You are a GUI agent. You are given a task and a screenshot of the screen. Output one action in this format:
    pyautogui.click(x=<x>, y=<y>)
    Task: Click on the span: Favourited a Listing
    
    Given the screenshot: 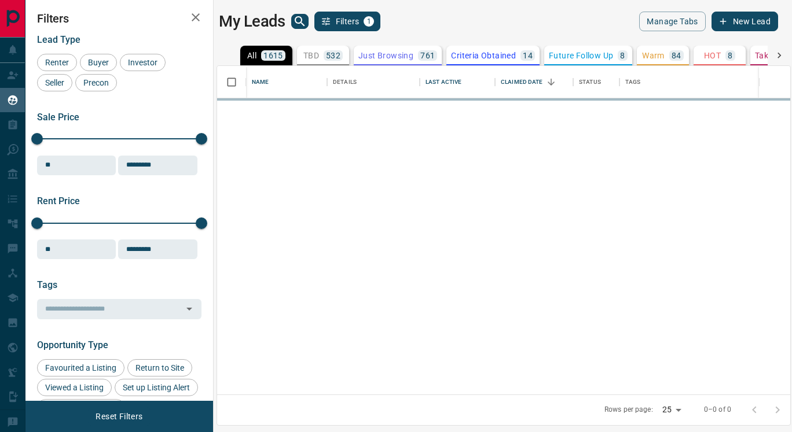 What is the action you would take?
    pyautogui.click(x=80, y=368)
    